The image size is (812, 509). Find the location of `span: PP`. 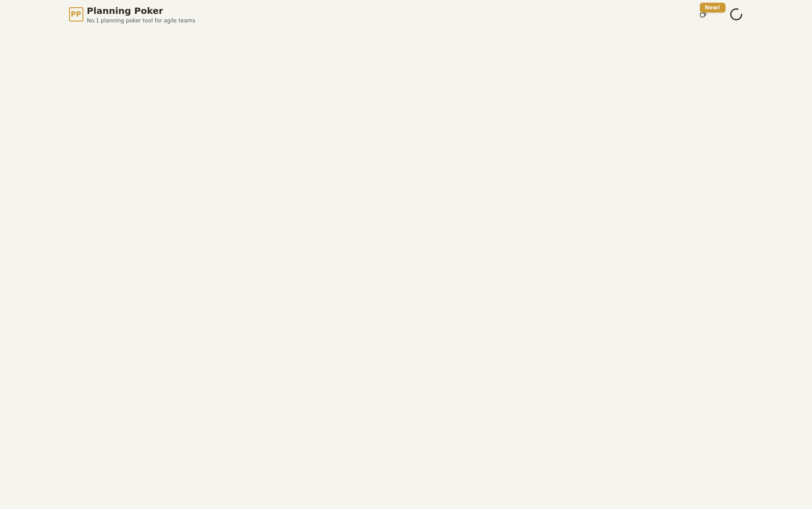

span: PP is located at coordinates (75, 14).